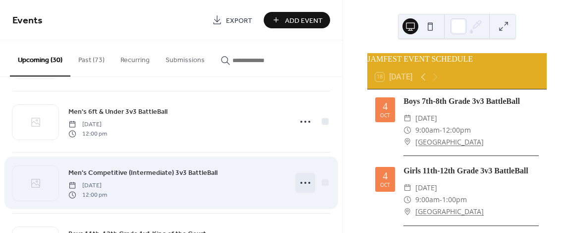 The width and height of the screenshot is (571, 233). What do you see at coordinates (118, 111) in the screenshot?
I see `a: Men's 6ft & Under 3v3 BattleBall` at bounding box center [118, 111].